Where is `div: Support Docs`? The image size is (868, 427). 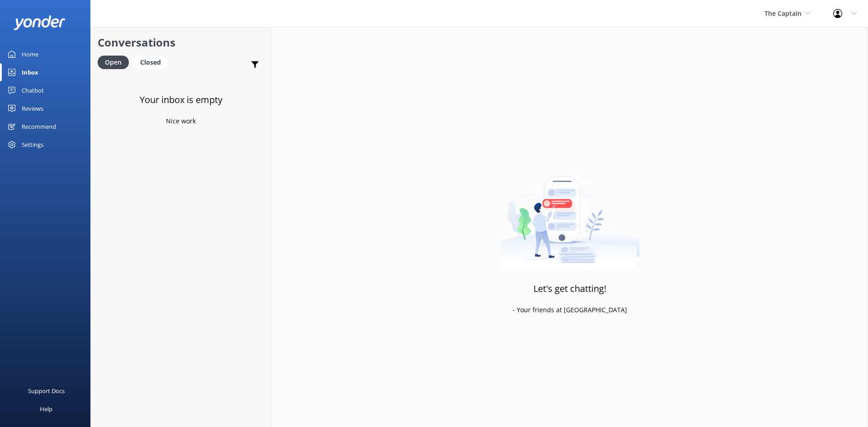 div: Support Docs is located at coordinates (46, 391).